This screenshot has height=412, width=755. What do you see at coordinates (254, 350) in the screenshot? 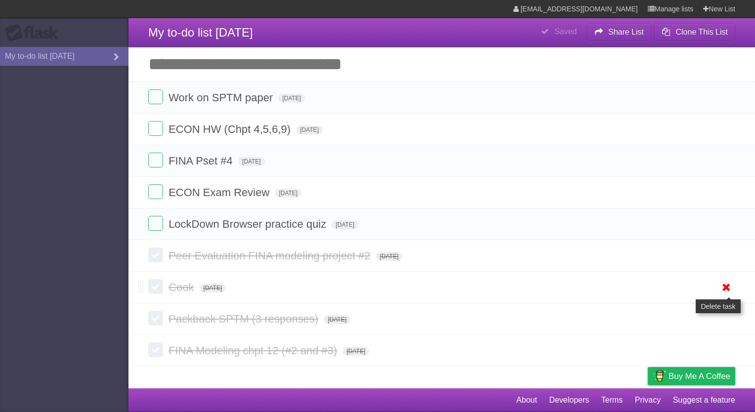
I see `span: FINA Modeling chpt 12 (#2 and #3)` at bounding box center [254, 350].